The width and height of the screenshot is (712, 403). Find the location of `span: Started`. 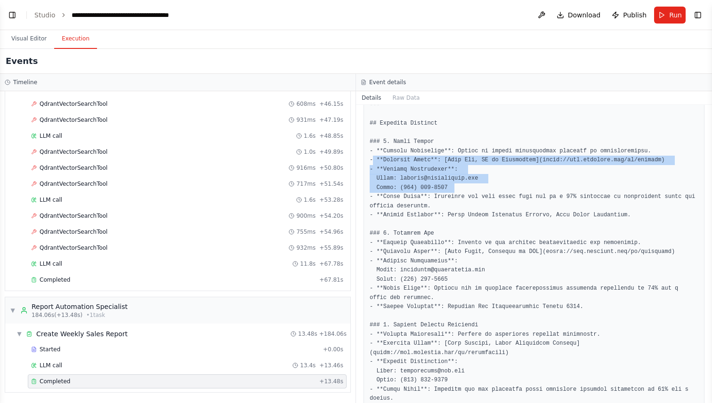

span: Started is located at coordinates (50, 350).